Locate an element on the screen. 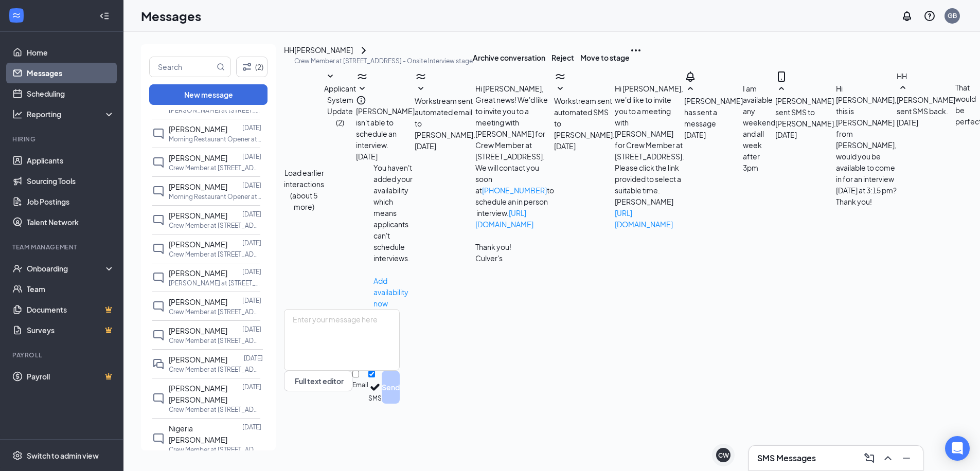 The width and height of the screenshot is (980, 471). div: Onboarding is located at coordinates (66, 268).